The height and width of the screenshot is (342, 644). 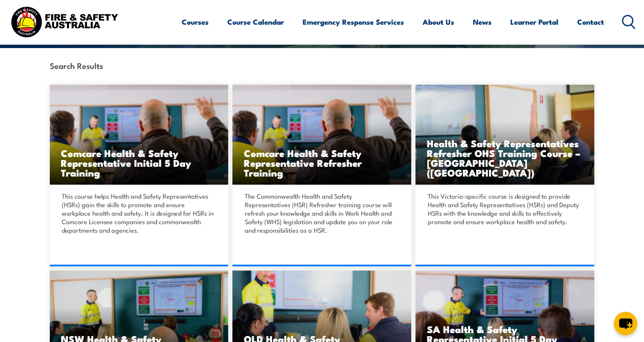 I want to click on a: Contact, so click(x=590, y=22).